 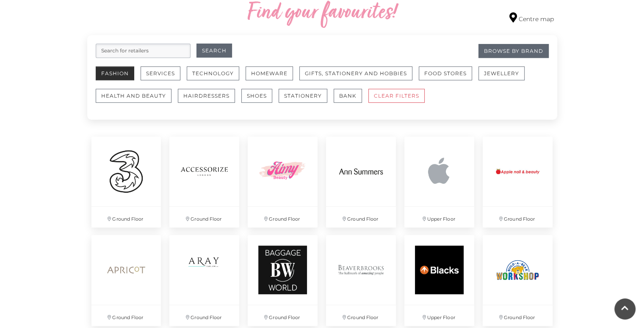 What do you see at coordinates (260, 100) in the screenshot?
I see `a: Shoes` at bounding box center [260, 100].